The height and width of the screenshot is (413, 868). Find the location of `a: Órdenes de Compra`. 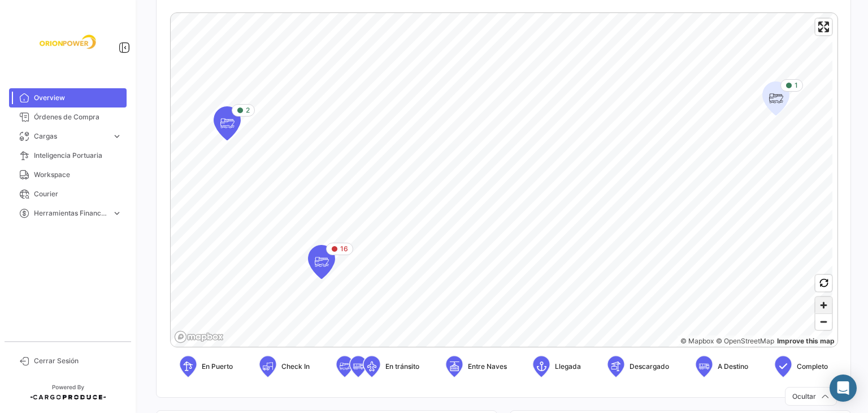

a: Órdenes de Compra is located at coordinates (68, 117).